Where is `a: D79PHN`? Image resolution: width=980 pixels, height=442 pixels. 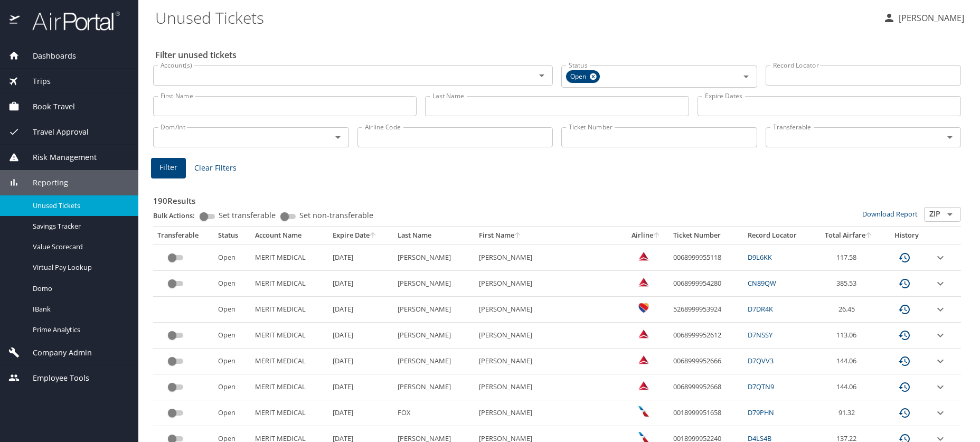
a: D79PHN is located at coordinates (761, 412).